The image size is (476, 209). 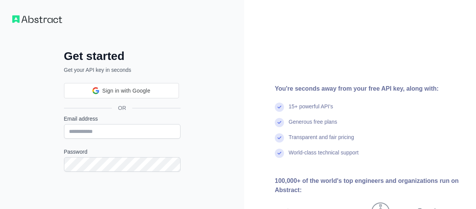 What do you see at coordinates (122, 91) in the screenshot?
I see `div: Sign in with Google` at bounding box center [122, 91].